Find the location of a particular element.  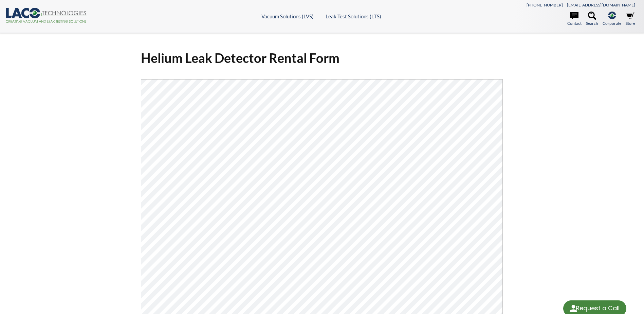

a: Vacuum Solutions (LVS) is located at coordinates (288, 16).